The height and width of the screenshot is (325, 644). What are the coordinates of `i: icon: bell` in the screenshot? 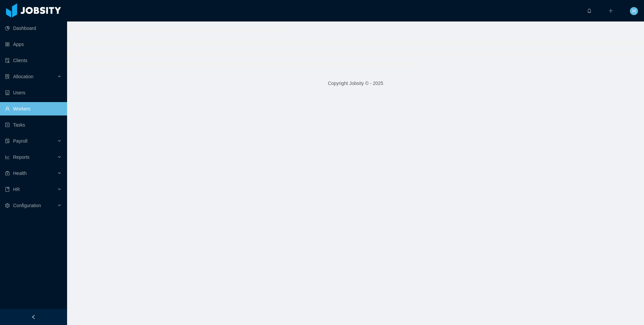 It's located at (590, 11).